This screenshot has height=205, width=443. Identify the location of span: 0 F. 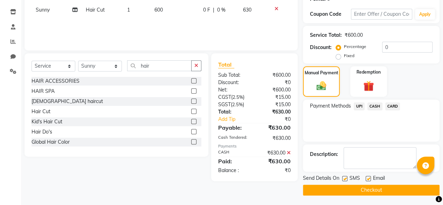
(207, 10).